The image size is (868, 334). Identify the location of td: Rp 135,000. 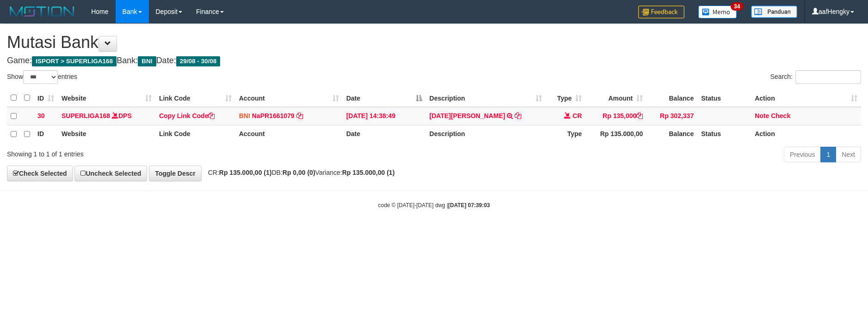
(616, 116).